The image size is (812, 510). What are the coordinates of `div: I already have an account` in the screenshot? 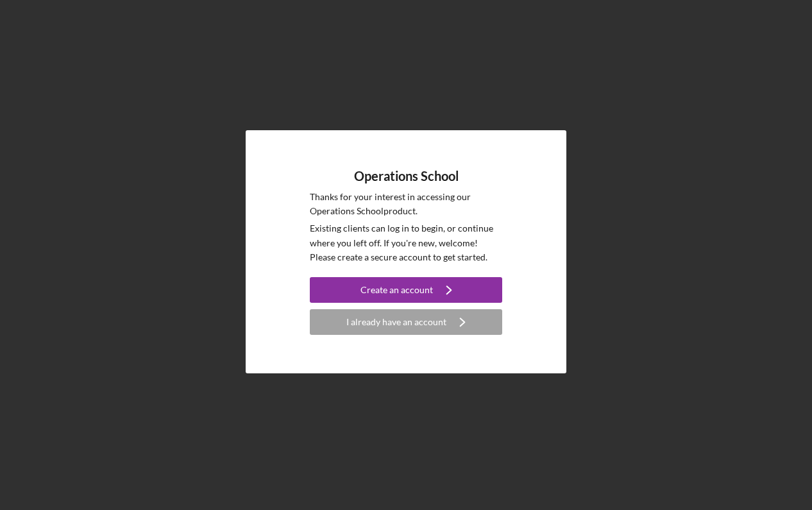 It's located at (397, 322).